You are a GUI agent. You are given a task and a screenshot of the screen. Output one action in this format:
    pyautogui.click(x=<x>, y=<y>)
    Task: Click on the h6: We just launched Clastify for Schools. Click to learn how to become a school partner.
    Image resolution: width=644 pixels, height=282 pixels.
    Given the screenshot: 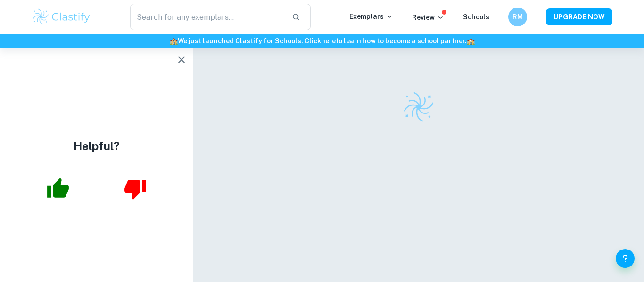 What is the action you would take?
    pyautogui.click(x=322, y=41)
    